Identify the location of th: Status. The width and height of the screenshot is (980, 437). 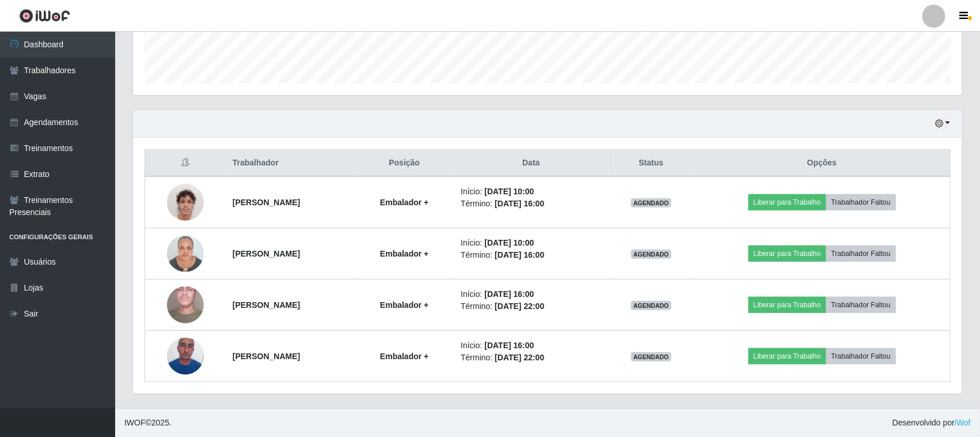
(651, 163).